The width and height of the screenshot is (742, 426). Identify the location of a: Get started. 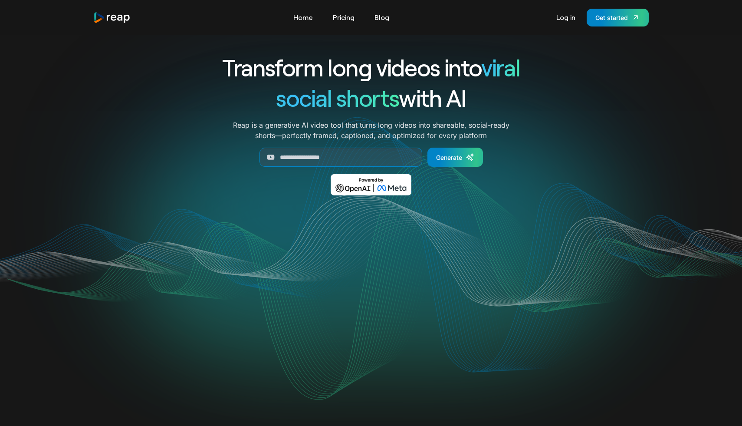
(617, 17).